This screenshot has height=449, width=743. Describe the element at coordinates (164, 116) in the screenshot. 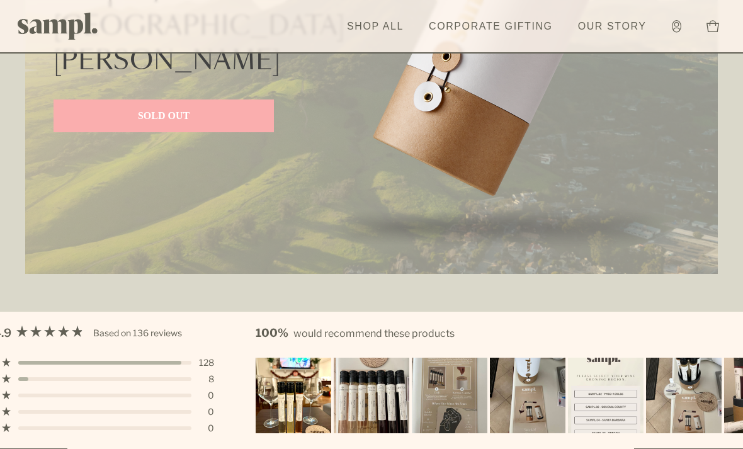

I see `p: SOLD OUT` at that location.